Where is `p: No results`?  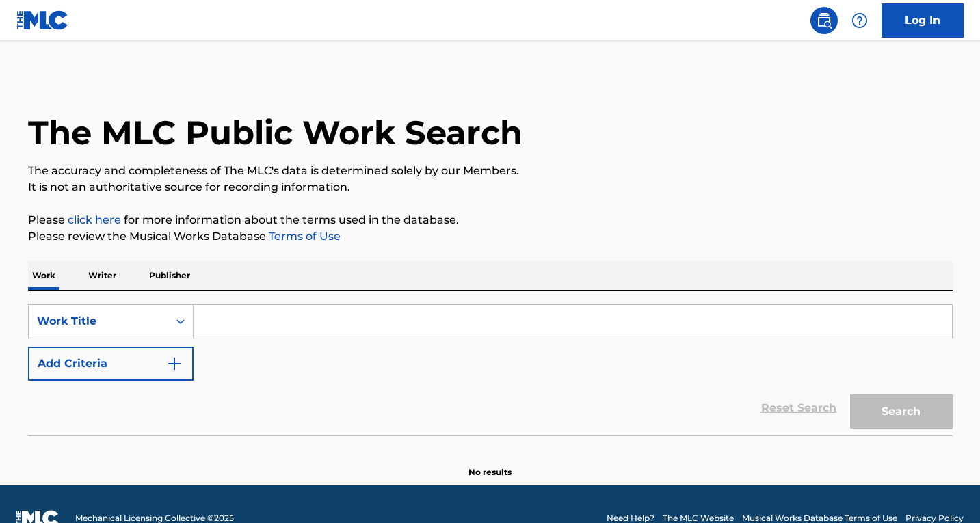 p: No results is located at coordinates (490, 465).